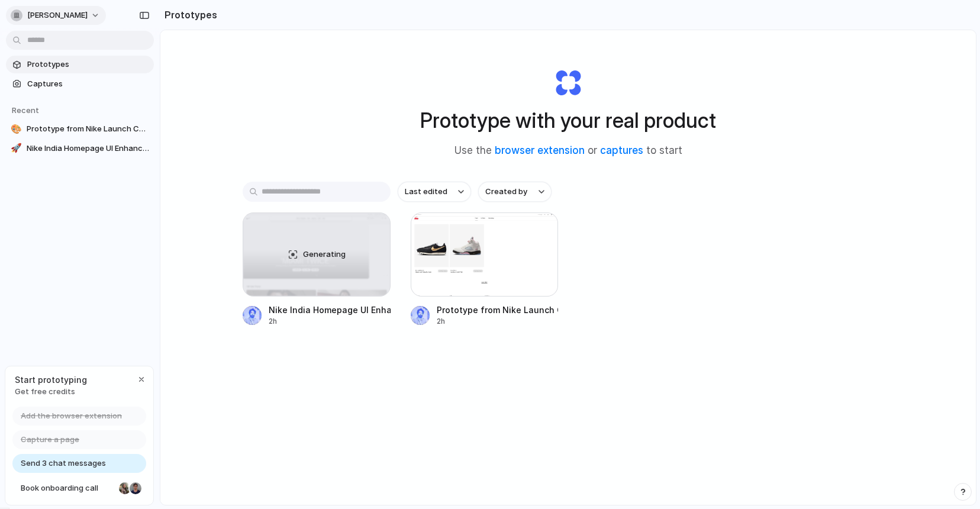 This screenshot has height=509, width=980. What do you see at coordinates (67, 488) in the screenshot?
I see `span: Book onboarding call` at bounding box center [67, 488].